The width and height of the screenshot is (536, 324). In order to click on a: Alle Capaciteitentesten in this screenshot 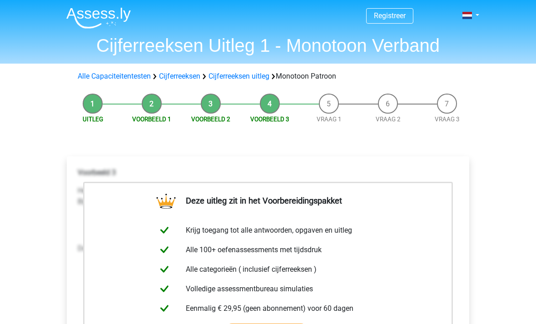, I will do `click(114, 76)`.